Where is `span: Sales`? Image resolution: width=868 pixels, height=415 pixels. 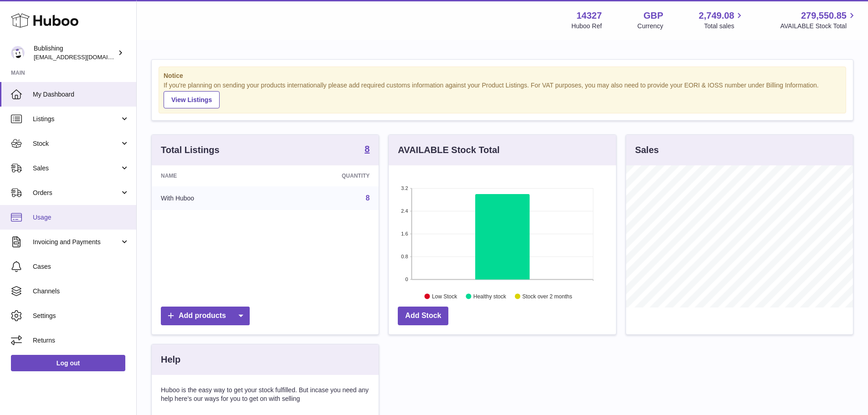
span: Sales is located at coordinates (76, 168).